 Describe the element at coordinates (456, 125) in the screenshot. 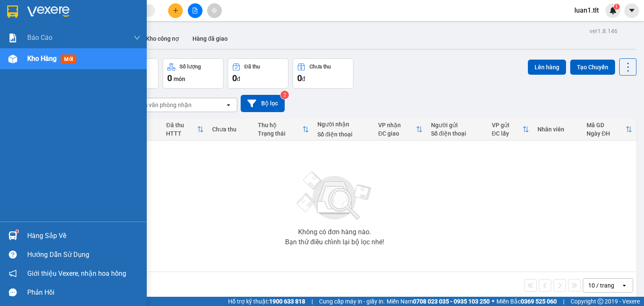

I see `div: Người gửi` at that location.